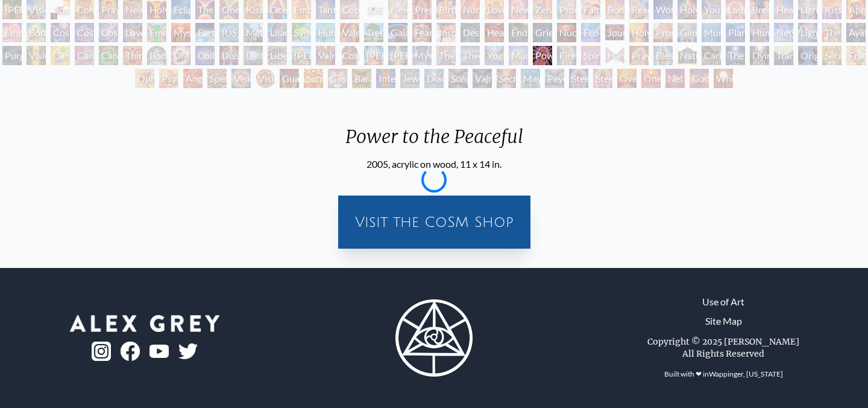 This screenshot has height=408, width=868. Describe the element at coordinates (446, 32) in the screenshot. I see `div: Insomnia` at that location.